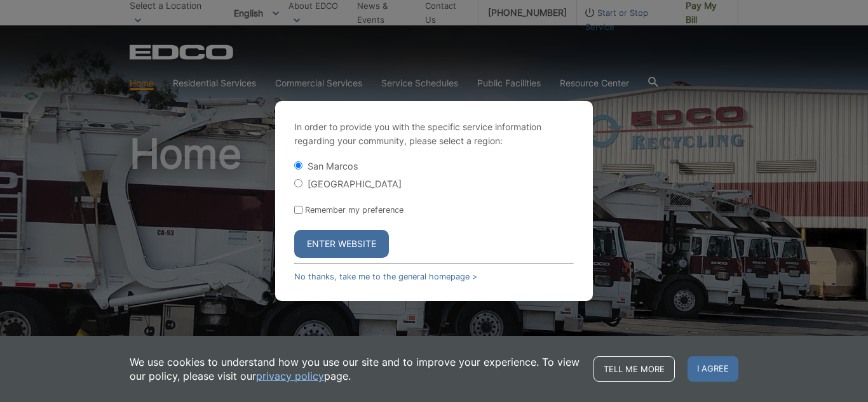 This screenshot has width=868, height=402. What do you see at coordinates (341, 244) in the screenshot?
I see `button: Enter Website` at bounding box center [341, 244].